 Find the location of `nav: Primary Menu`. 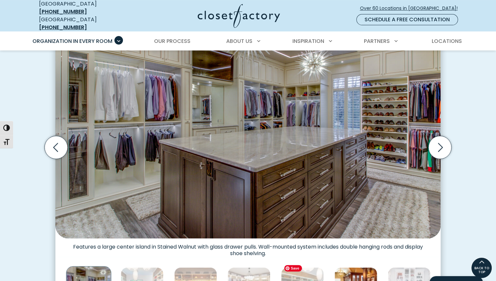

nav: Primary Menu is located at coordinates (248, 41).